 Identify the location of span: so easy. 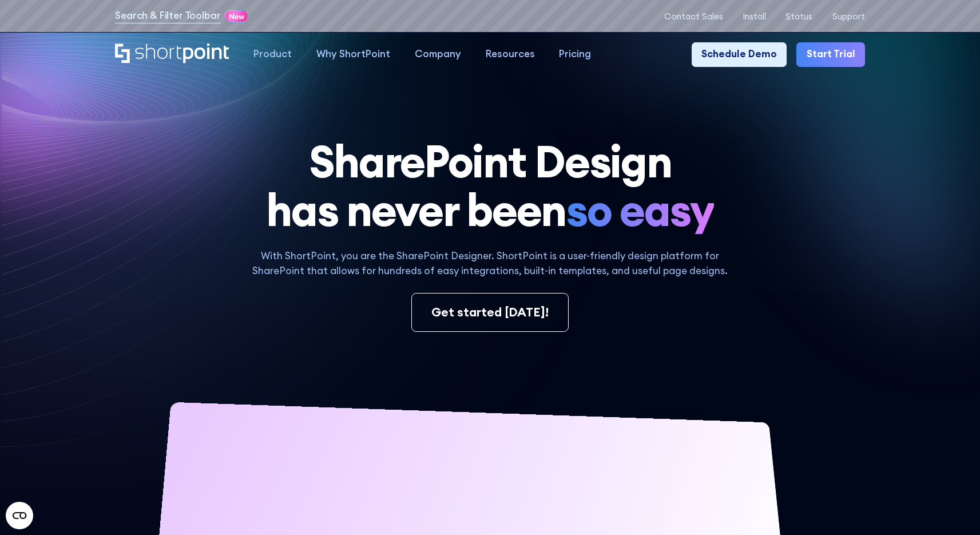
(640, 210).